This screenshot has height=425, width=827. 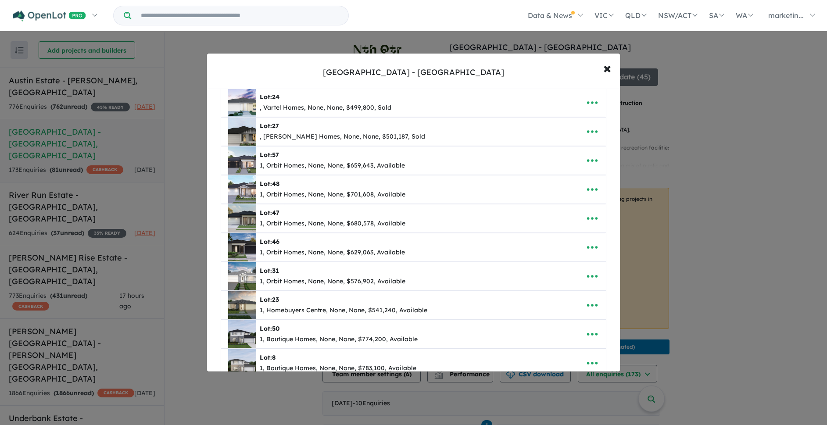 I want to click on span: marketin..., so click(x=785, y=15).